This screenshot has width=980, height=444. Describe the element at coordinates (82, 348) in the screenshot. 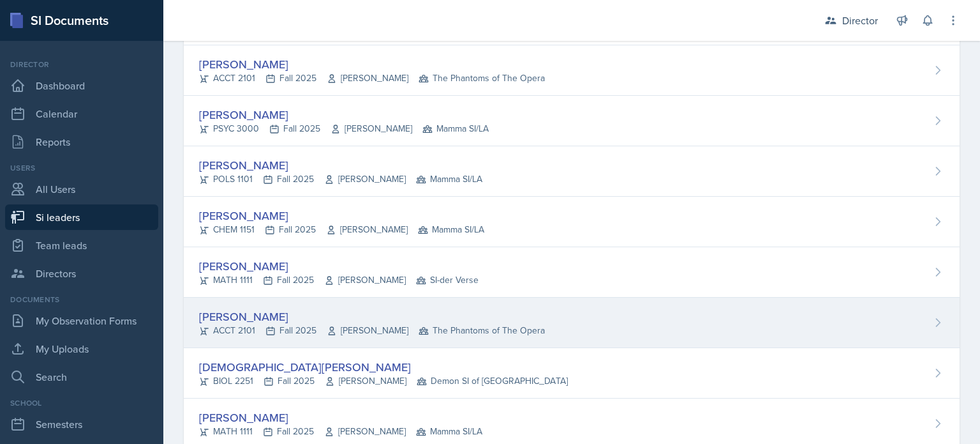

I see `a: My Uploads` at that location.